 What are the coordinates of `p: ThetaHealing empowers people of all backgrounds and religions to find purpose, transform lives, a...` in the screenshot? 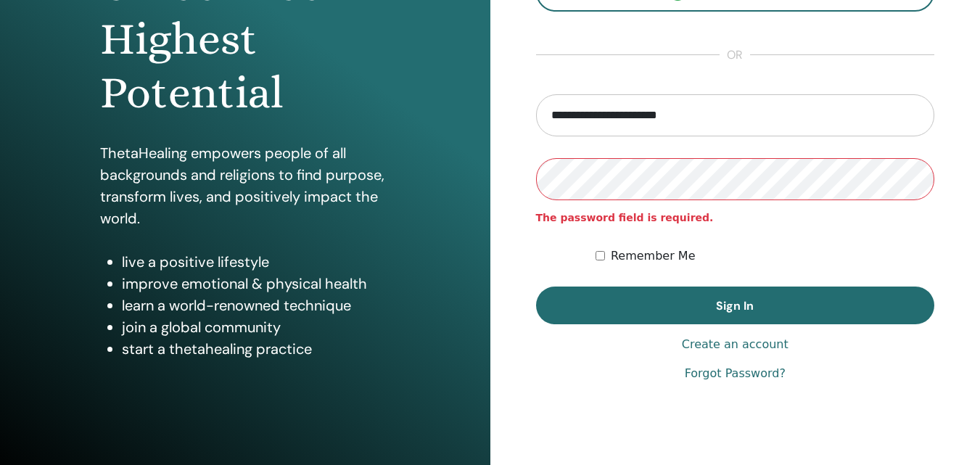 It's located at (245, 185).